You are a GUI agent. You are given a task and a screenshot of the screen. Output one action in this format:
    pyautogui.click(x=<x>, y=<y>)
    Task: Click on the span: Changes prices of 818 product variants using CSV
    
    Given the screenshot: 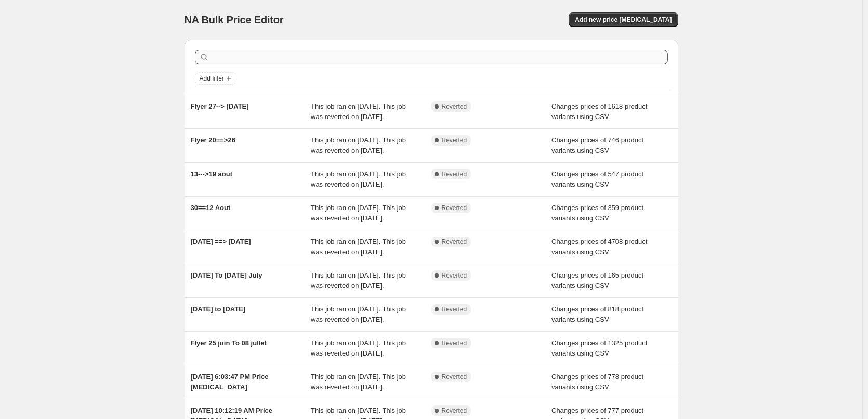 What is the action you would take?
    pyautogui.click(x=597, y=314)
    